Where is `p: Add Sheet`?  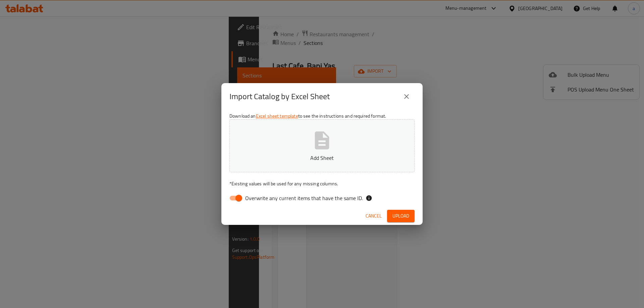
p: Add Sheet is located at coordinates (322, 158).